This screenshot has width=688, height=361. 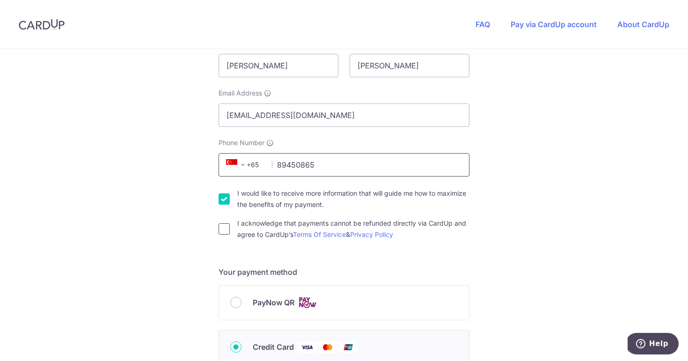 I want to click on img: Cards logo, so click(x=307, y=302).